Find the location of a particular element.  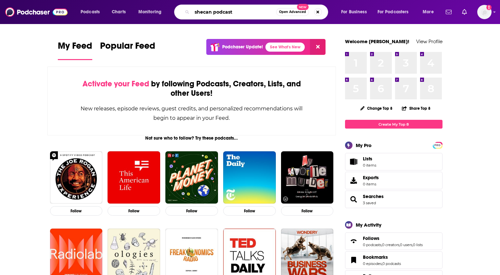

a: My Favorite Murder with Karen Kilgariff and Georgia Hardstark is located at coordinates (307, 178).